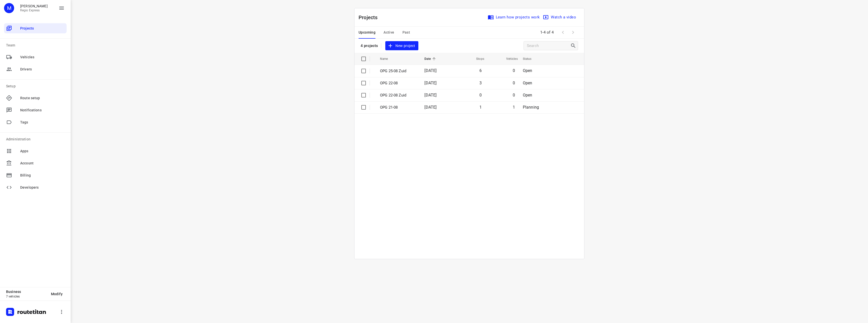 This screenshot has width=868, height=323. I want to click on p: OPG 21-08, so click(398, 107).